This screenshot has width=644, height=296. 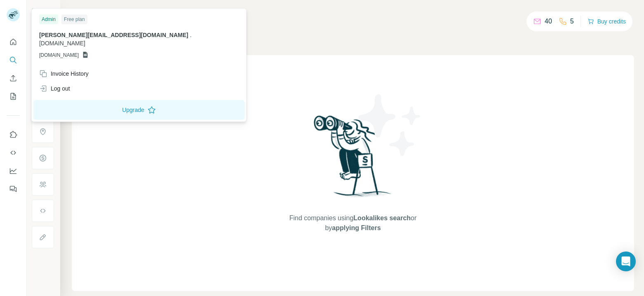 I want to click on span: applying Filters, so click(x=356, y=228).